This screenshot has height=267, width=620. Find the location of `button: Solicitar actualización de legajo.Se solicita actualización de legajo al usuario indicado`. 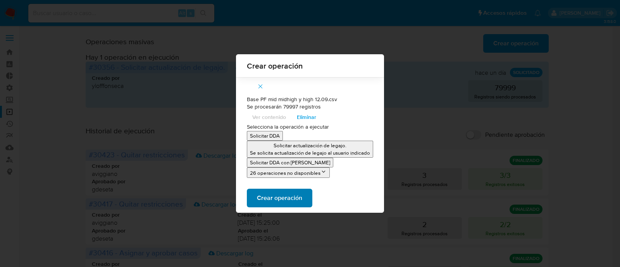

button: Solicitar actualización de legajo.Se solicita actualización de legajo al usuario indicado is located at coordinates (310, 149).